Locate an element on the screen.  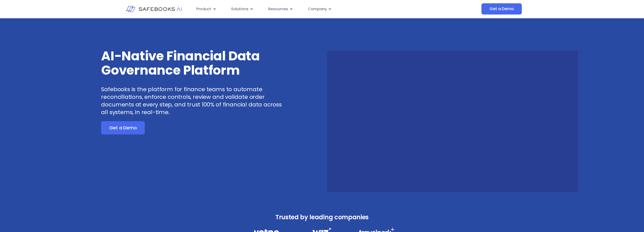
span: Product is located at coordinates (204, 9).